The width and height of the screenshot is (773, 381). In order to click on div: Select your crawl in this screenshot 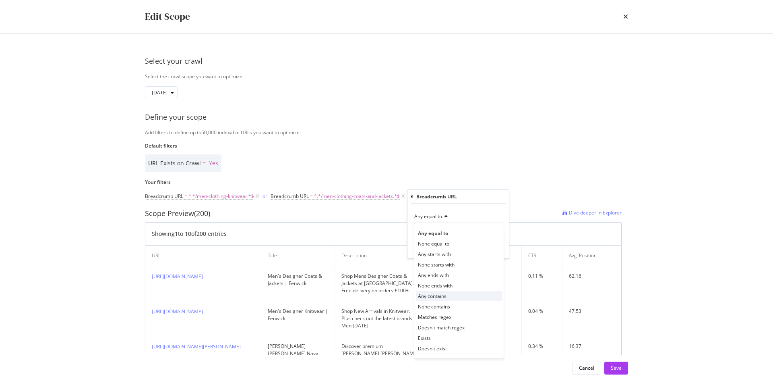, I will do `click(387, 61)`.